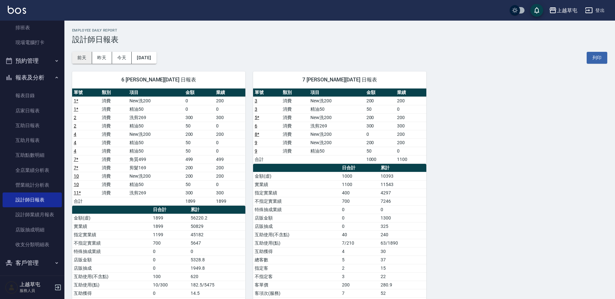 This screenshot has width=615, height=299. Describe the element at coordinates (75, 118) in the screenshot. I see `a: 2` at that location.